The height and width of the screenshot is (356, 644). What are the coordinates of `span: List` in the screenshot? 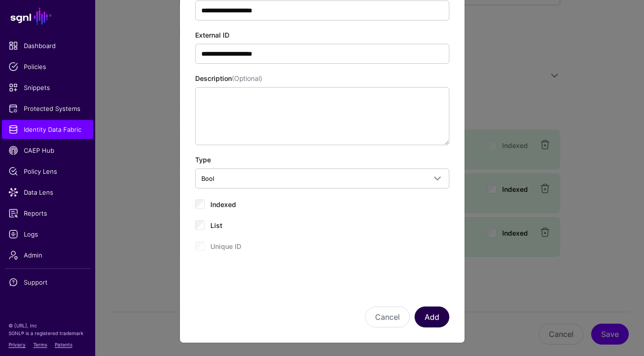 It's located at (216, 225).